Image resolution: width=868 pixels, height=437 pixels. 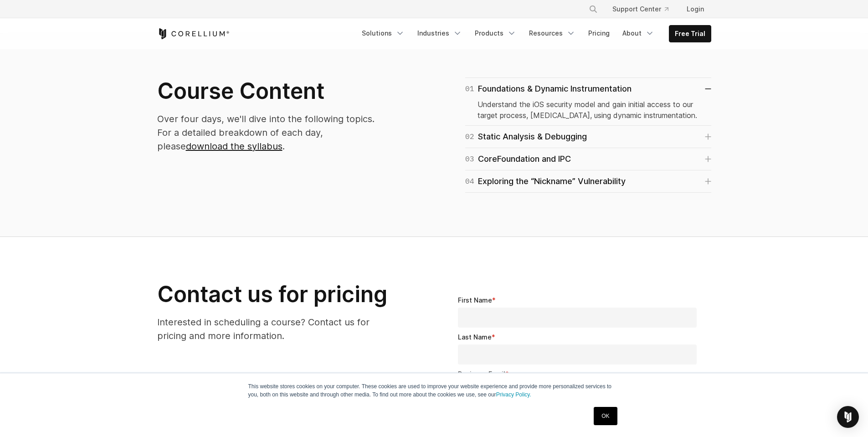 What do you see at coordinates (274, 294) in the screenshot?
I see `h2: Contact us for pricing` at bounding box center [274, 294].